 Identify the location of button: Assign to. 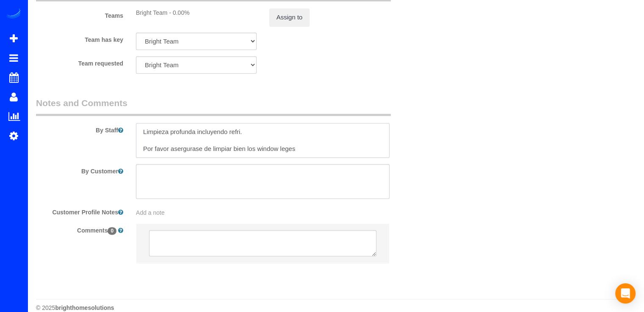
(289, 17).